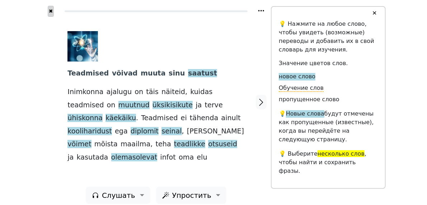 This screenshot has width=427, height=205. Describe the element at coordinates (176, 74) in the screenshot. I see `span: sinu` at that location.